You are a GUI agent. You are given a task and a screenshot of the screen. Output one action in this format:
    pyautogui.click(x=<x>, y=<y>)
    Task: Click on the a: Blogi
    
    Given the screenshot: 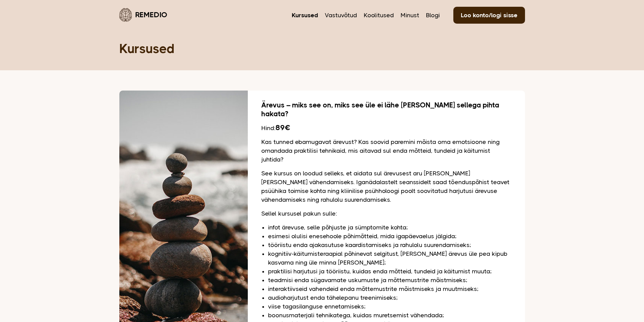 What is the action you would take?
    pyautogui.click(x=433, y=15)
    